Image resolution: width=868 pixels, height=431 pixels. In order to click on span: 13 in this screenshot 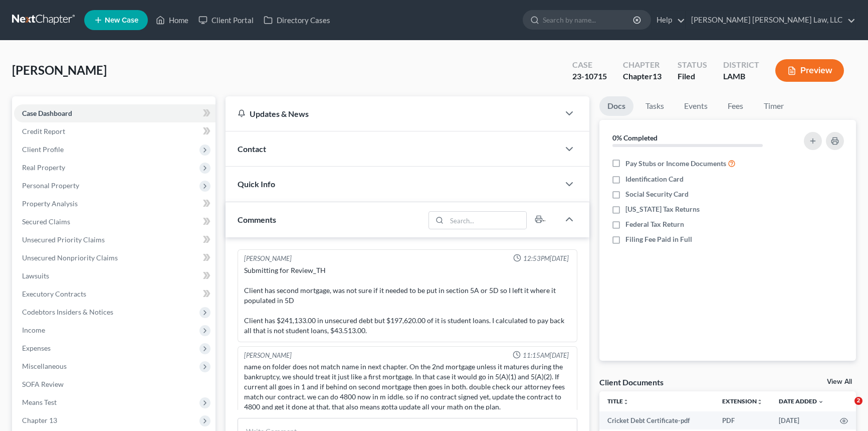, I will do `click(657, 76)`.